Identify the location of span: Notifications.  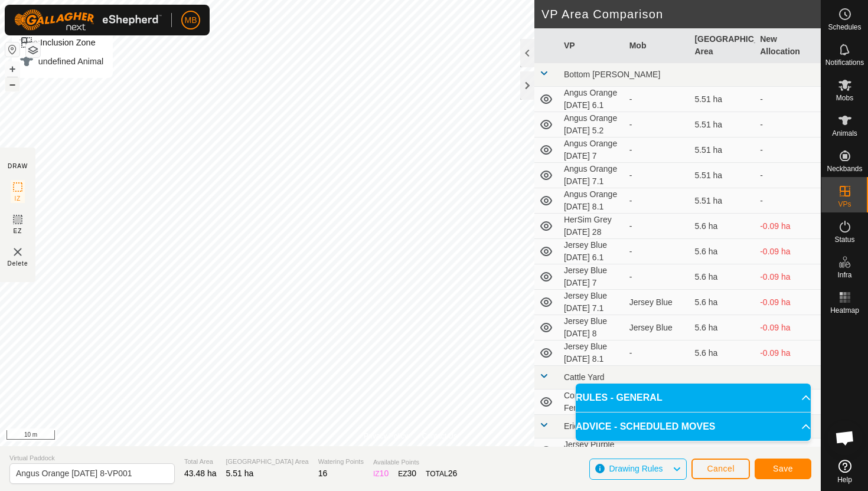
(844, 62).